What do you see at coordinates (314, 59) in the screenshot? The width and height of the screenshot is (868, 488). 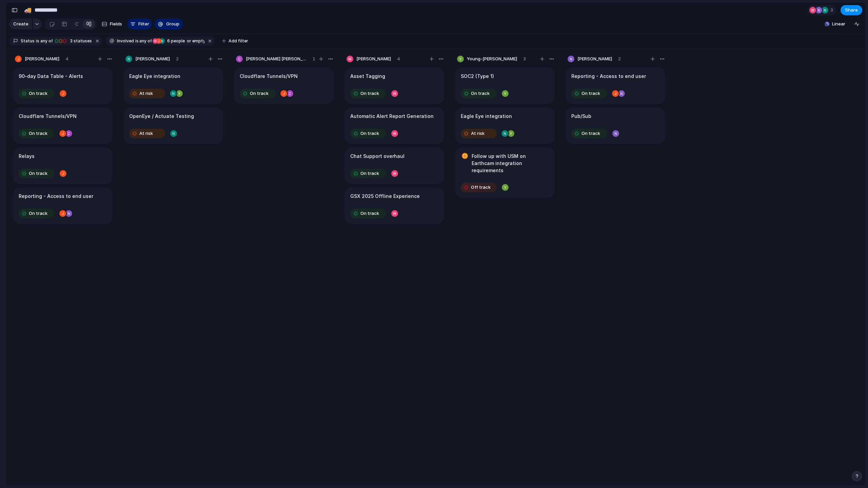 I see `span: 1` at bounding box center [314, 59].